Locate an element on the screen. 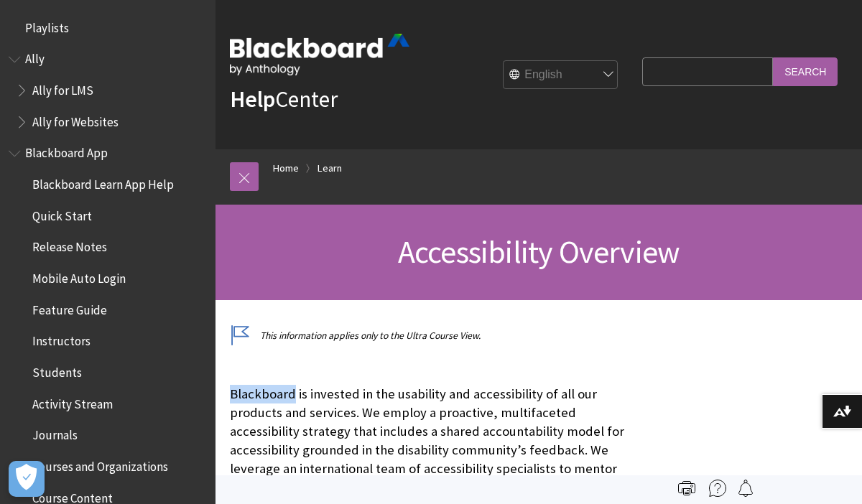 This screenshot has width=862, height=504. span: Ally for LMS is located at coordinates (62, 88).